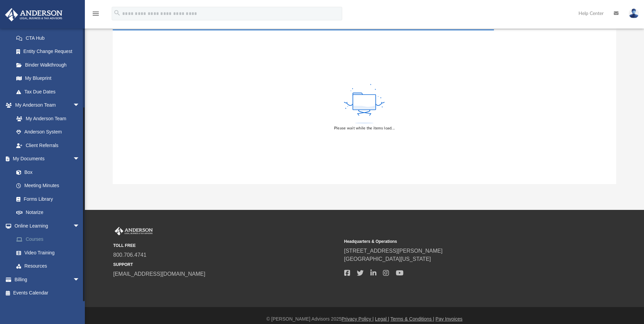 The height and width of the screenshot is (324, 644). I want to click on a: My Blueprint, so click(48, 79).